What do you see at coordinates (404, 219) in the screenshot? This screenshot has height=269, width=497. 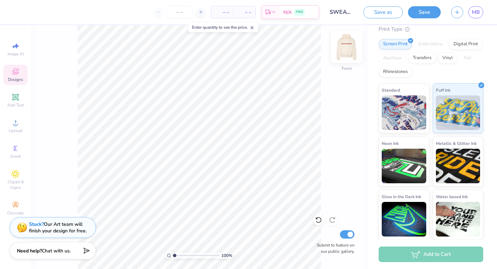 I see `img: Glow in the Dark Ink` at bounding box center [404, 219].